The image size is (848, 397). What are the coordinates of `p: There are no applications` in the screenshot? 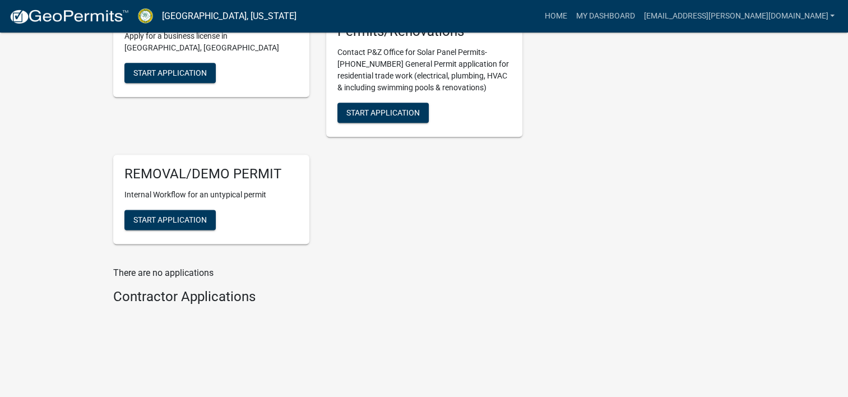 It's located at (318, 273).